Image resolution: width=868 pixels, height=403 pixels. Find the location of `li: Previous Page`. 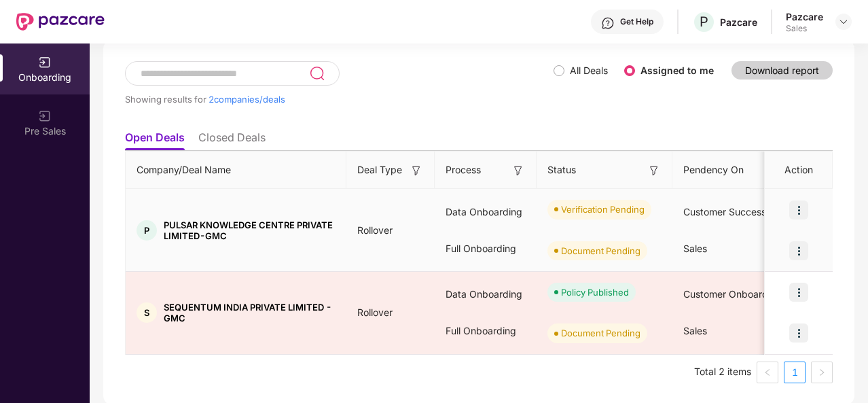

li: Previous Page is located at coordinates (768, 372).